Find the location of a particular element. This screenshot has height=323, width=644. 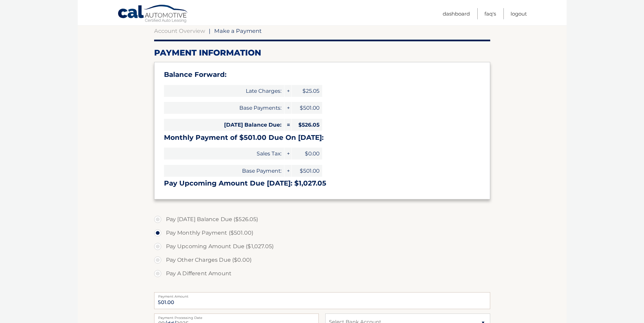

span: $25.05 is located at coordinates (307, 90).